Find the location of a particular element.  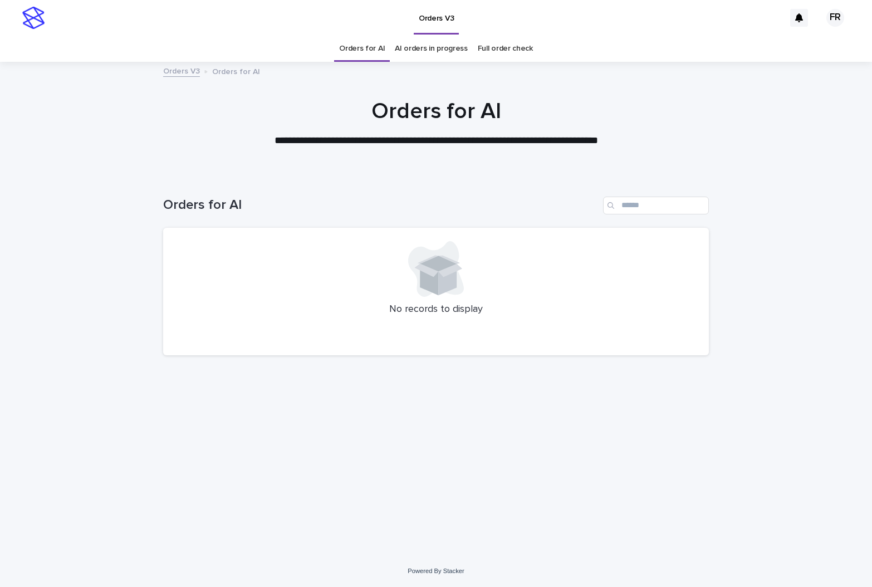

a: Full order check is located at coordinates (505, 48).